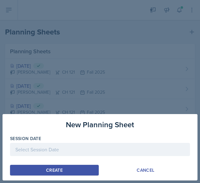 The width and height of the screenshot is (200, 183). Describe the element at coordinates (146, 170) in the screenshot. I see `div: Cancel` at that location.